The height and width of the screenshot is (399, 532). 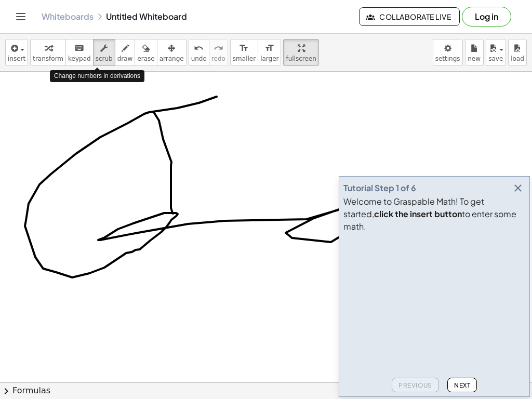 I want to click on button: arrange, so click(x=171, y=52).